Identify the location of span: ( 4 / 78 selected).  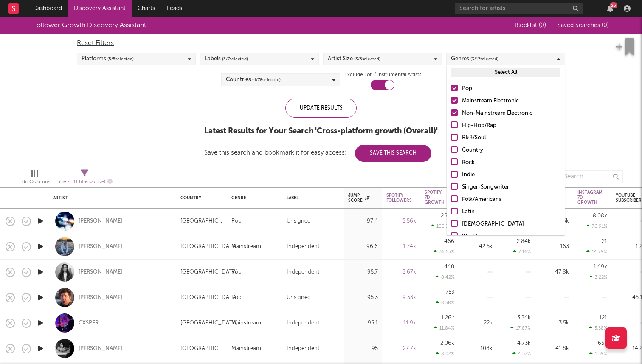
(266, 80).